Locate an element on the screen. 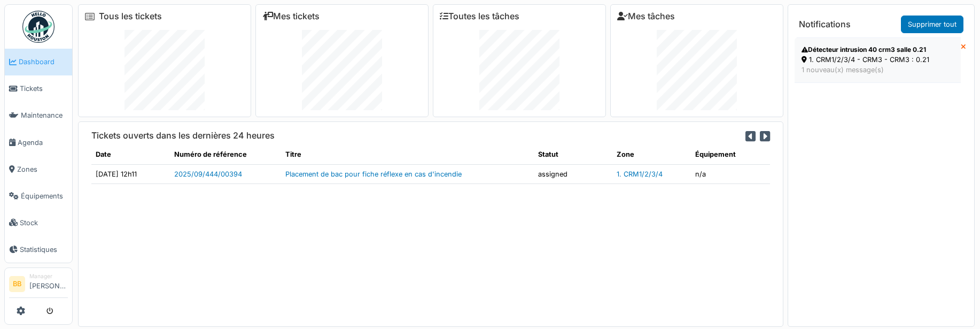 The width and height of the screenshot is (980, 329). div: Détecteur intrusion 40 crm3 salle 0.21 is located at coordinates (878, 50).